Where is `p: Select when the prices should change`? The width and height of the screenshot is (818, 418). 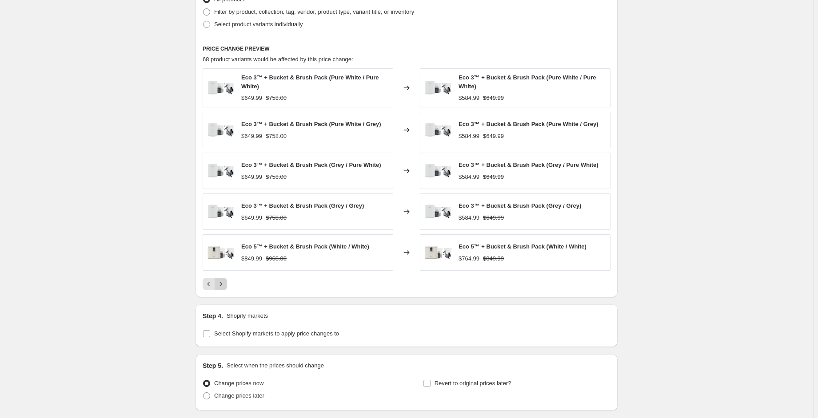 p: Select when the prices should change is located at coordinates (275, 366).